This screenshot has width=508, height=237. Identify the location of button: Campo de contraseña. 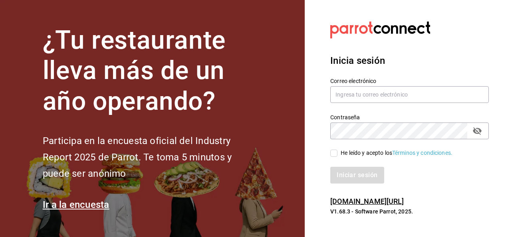
(477, 131).